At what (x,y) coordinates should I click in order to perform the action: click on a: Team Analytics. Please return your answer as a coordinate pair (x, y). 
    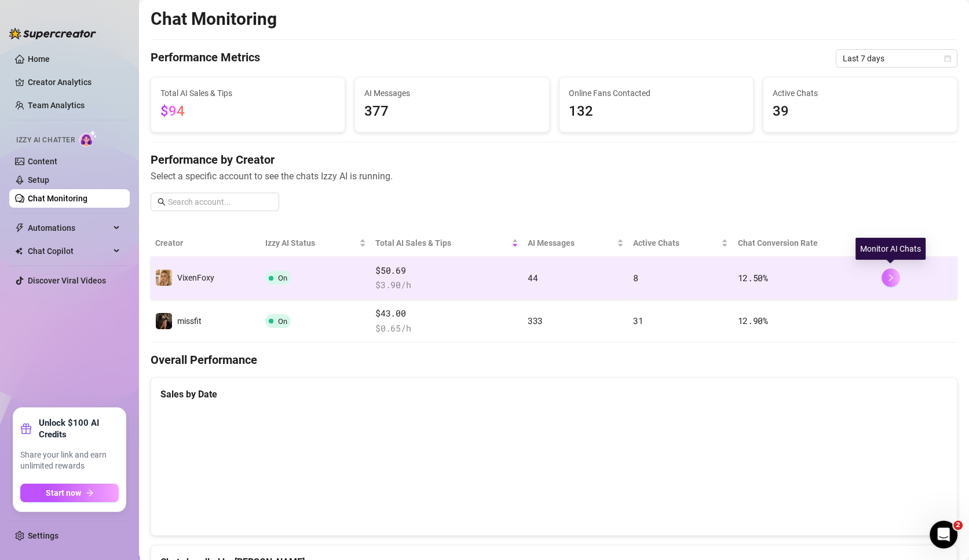
    Looking at the image, I should click on (56, 106).